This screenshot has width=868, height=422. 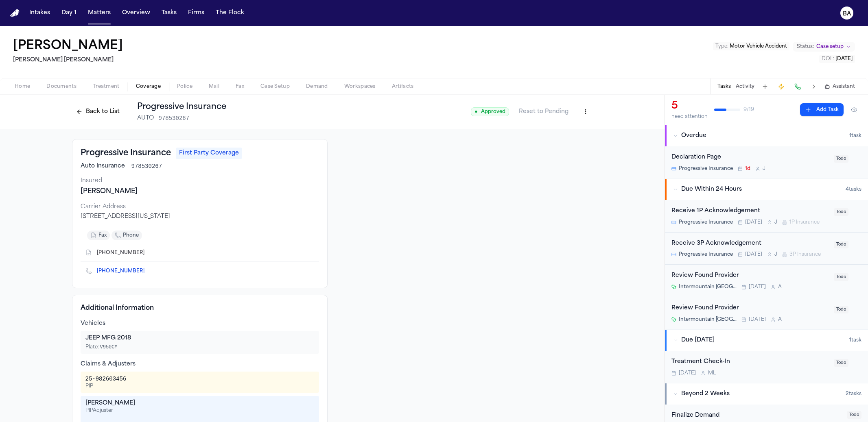 What do you see at coordinates (837, 59) in the screenshot?
I see `button: Edit DOL: 2025-08-02` at bounding box center [837, 59].